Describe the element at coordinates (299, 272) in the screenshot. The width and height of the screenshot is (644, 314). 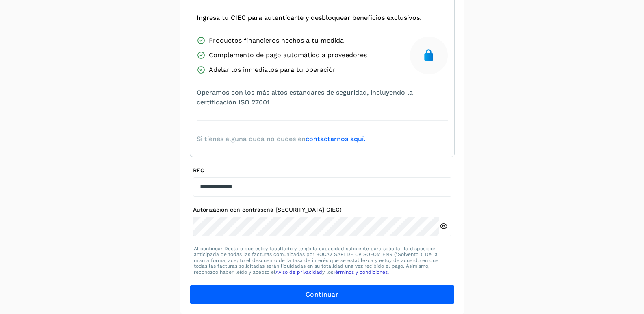
I see `a: Aviso de privacidad` at that location.